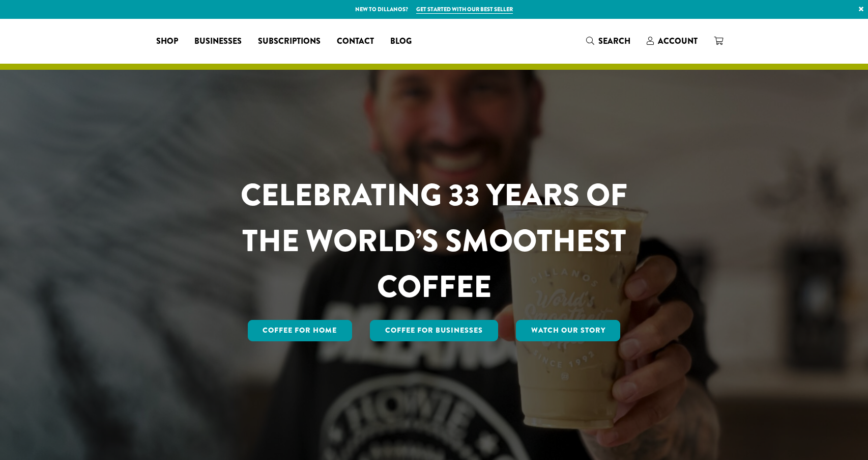  I want to click on a: Get started with our best seller, so click(464, 9).